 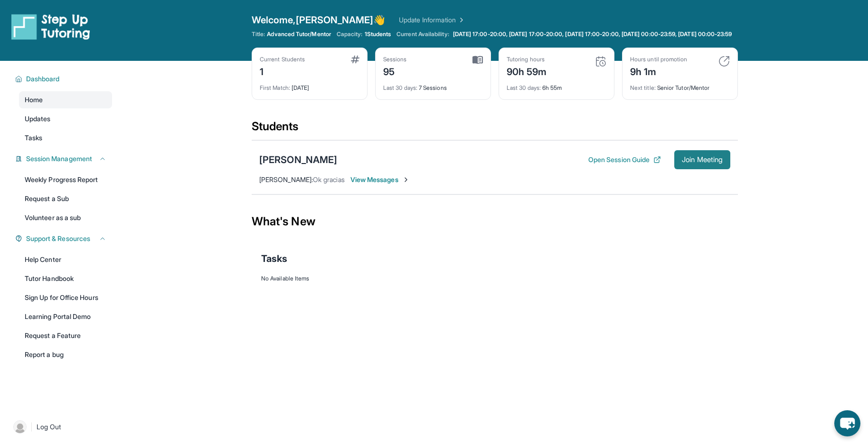 I want to click on button: Support & Resources, so click(x=64, y=239).